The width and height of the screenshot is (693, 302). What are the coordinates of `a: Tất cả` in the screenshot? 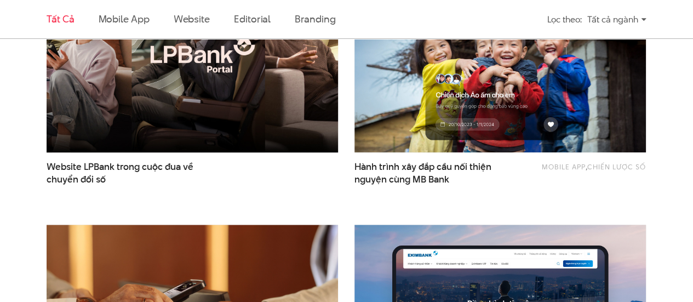 It's located at (60, 19).